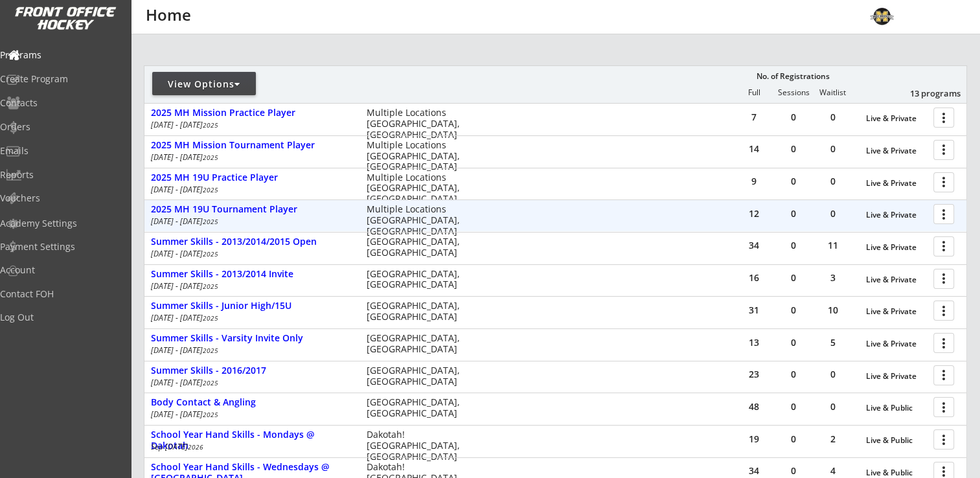 This screenshot has height=478, width=980. Describe the element at coordinates (754, 182) in the screenshot. I see `div: 9` at that location.